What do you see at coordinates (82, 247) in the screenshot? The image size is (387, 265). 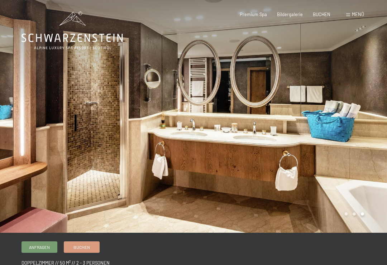 I see `a: Buchen` at bounding box center [82, 247].